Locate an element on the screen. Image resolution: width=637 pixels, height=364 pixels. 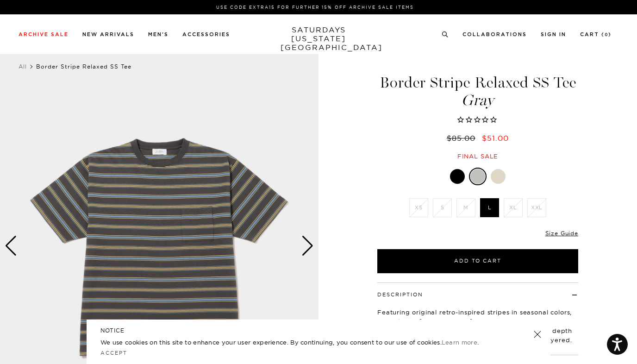
a: Learn more is located at coordinates (459, 342).